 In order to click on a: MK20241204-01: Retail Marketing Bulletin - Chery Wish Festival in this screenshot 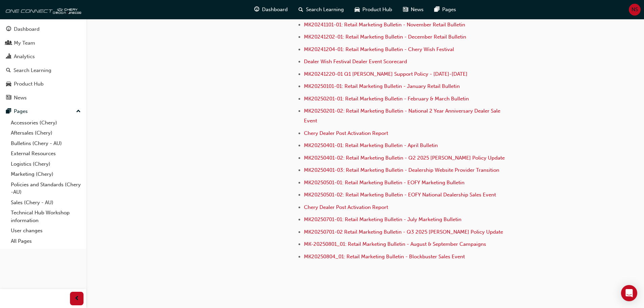, I will do `click(379, 49)`.